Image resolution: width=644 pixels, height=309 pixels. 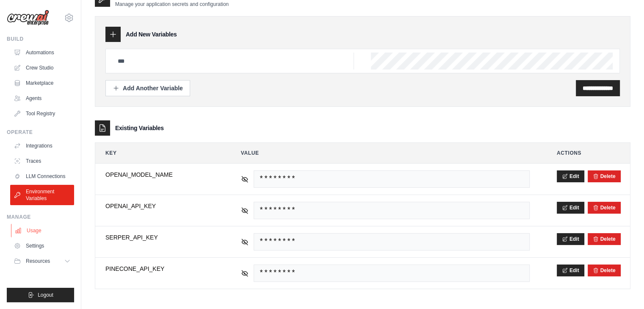 What do you see at coordinates (42, 246) in the screenshot?
I see `a: Settings` at bounding box center [42, 246].